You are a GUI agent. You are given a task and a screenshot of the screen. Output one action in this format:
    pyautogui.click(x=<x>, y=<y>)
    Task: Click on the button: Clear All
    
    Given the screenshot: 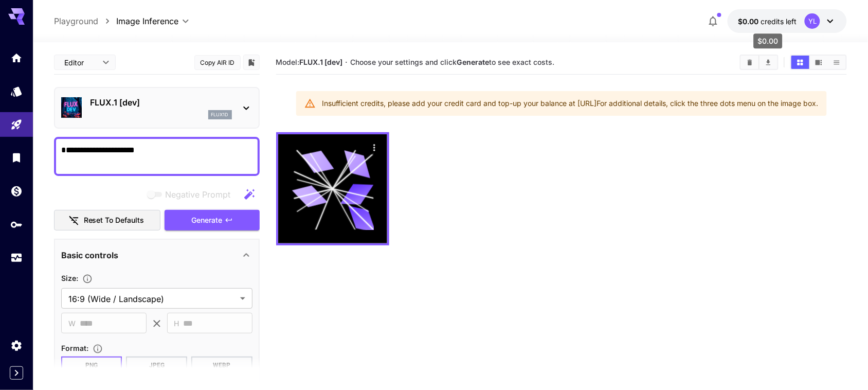 What is the action you would take?
    pyautogui.click(x=750, y=62)
    